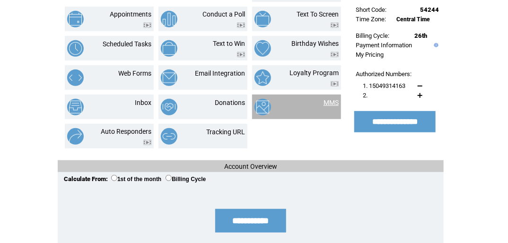 This screenshot has height=243, width=508. Describe the element at coordinates (314, 73) in the screenshot. I see `a: Loyalty Program` at that location.